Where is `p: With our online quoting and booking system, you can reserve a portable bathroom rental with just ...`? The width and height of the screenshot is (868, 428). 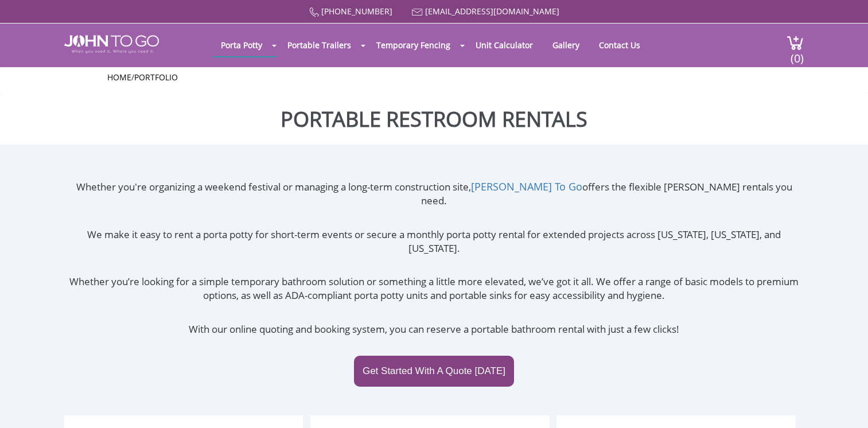 p: With our online quoting and booking system, you can reserve a portable bathroom rental with just ... is located at coordinates (433, 329).